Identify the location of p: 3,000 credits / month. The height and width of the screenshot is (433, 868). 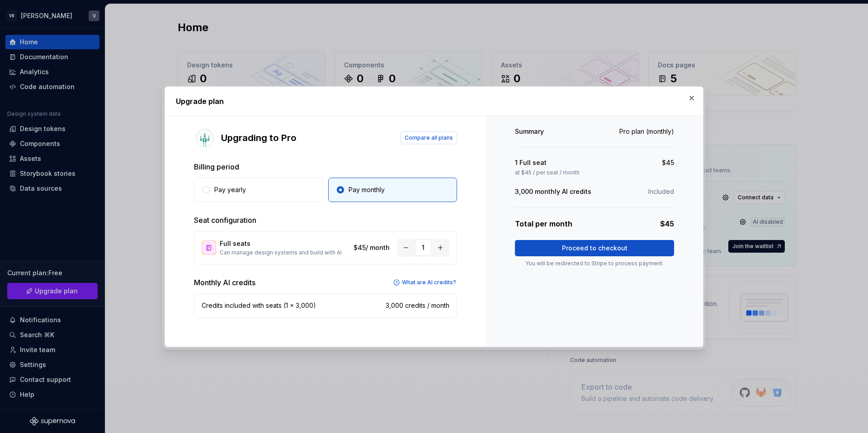
(418, 305).